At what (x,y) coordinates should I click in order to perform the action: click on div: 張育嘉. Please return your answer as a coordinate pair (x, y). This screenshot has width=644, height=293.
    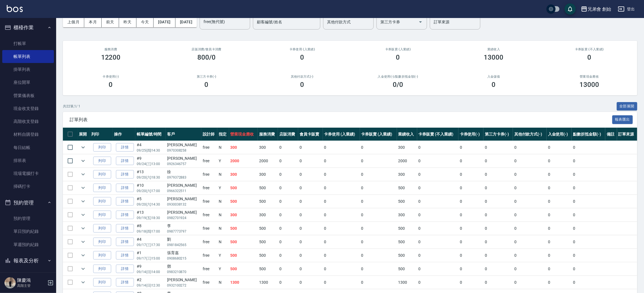
    Looking at the image, I should click on (183, 253).